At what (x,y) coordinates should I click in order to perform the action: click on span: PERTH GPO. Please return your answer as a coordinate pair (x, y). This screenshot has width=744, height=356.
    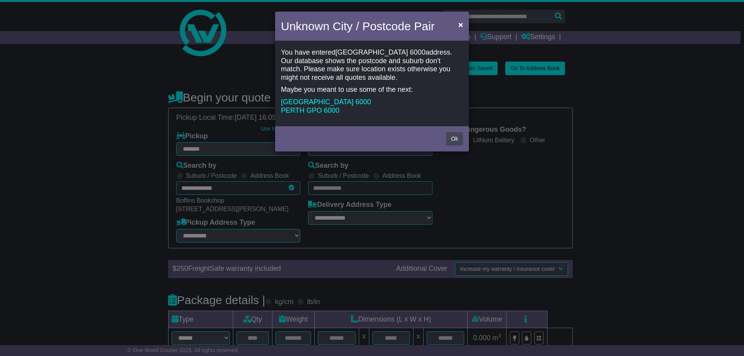
    Looking at the image, I should click on (302, 110).